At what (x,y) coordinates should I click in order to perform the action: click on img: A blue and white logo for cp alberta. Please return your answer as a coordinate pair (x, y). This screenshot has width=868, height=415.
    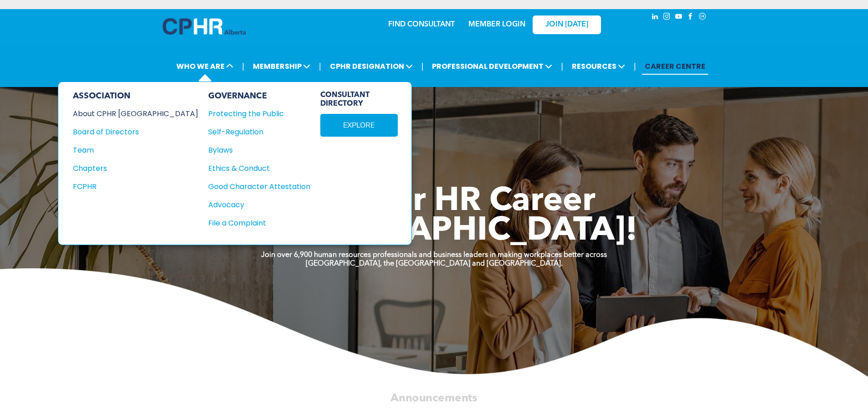
    Looking at the image, I should click on (204, 27).